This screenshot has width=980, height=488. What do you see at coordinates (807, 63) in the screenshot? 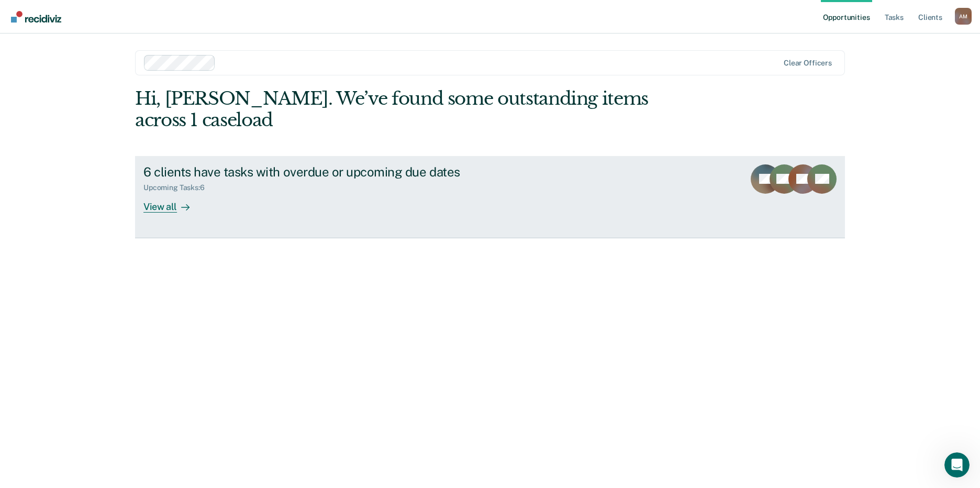
I see `div: Clear officers` at bounding box center [807, 63].